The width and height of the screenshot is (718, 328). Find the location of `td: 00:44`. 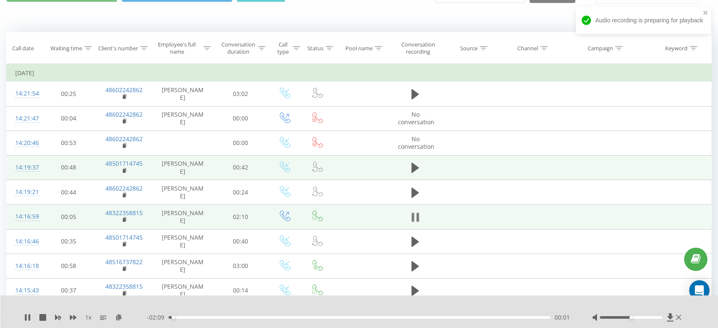

td: 00:44 is located at coordinates (69, 193).